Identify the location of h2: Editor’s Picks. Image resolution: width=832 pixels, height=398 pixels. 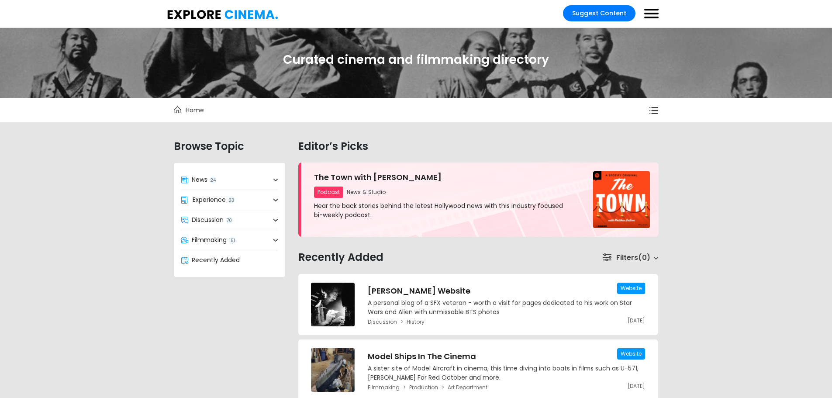
(478, 148).